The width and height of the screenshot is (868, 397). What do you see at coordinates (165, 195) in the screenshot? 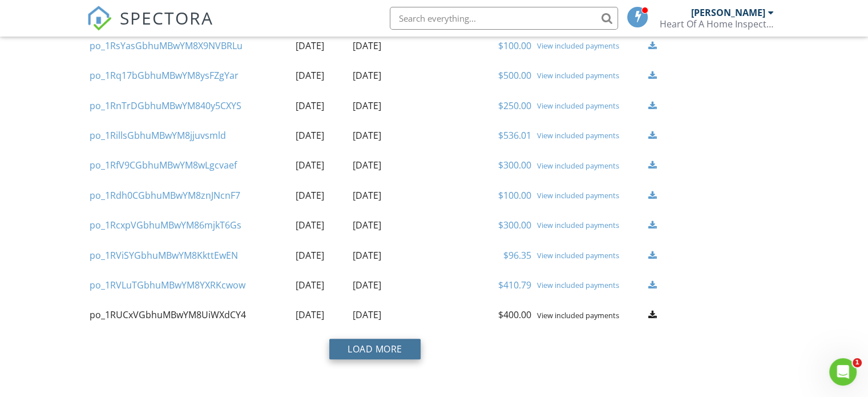
I see `a: po_1Rdh0CGbhuMBwYM8znJNcnF7` at bounding box center [165, 195].